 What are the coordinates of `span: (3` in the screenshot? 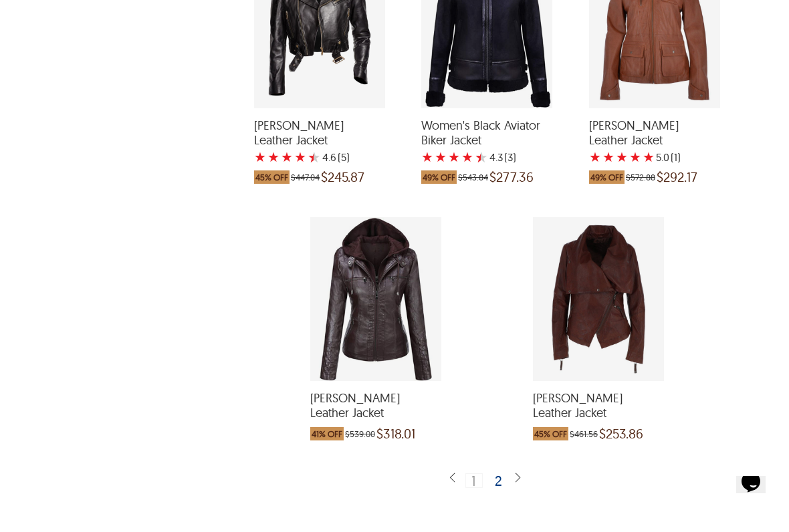 It's located at (508, 157).